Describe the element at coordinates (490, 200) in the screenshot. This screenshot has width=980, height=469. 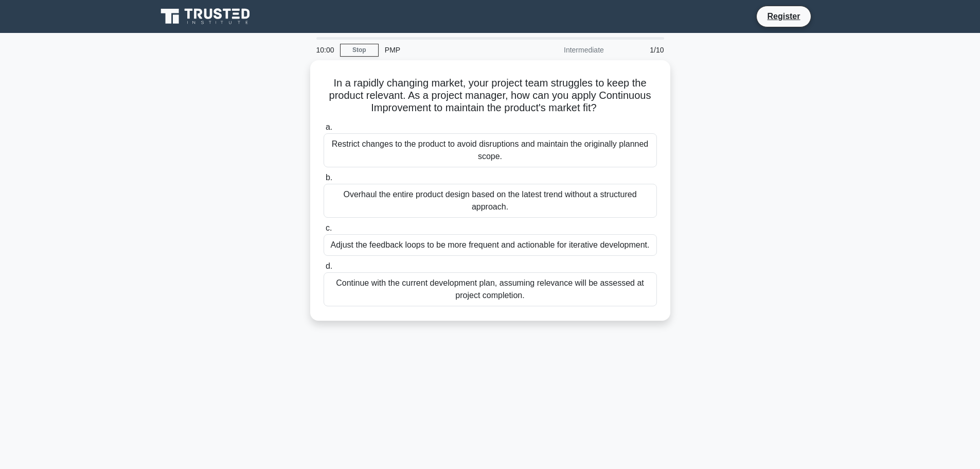
I see `div: Overhaul the entire product design based on the latest trend without a structured approach.` at that location.